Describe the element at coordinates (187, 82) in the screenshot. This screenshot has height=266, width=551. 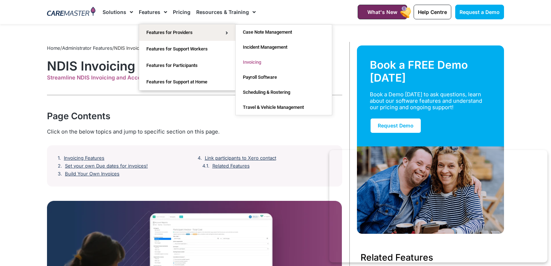
I see `a: Features for Support at Home` at that location.